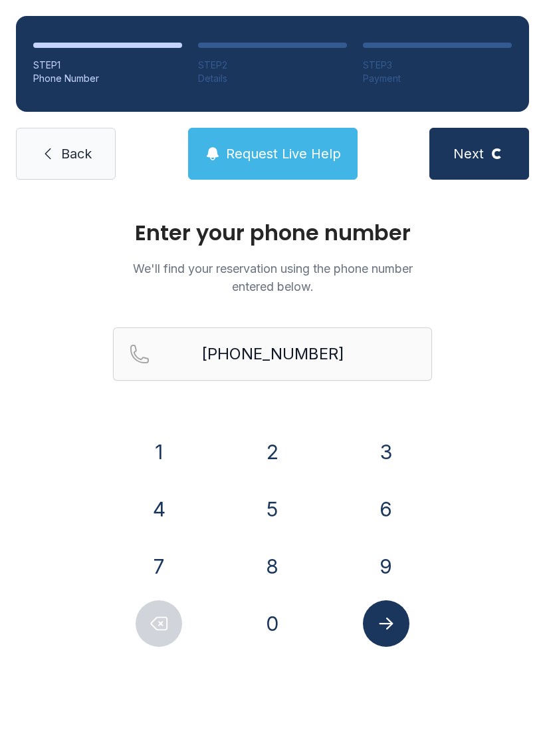  I want to click on p: We'll find your reservation using the phone number entered below., so click(273, 277).